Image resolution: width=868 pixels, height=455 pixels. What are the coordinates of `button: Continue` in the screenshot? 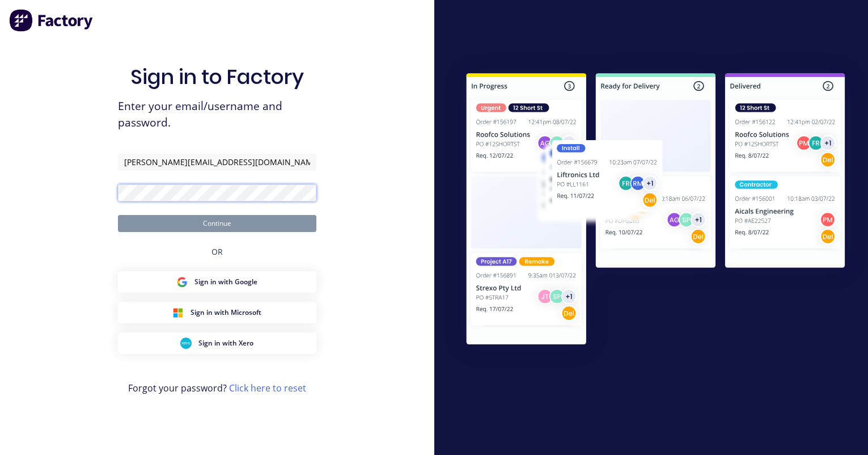 It's located at (217, 223).